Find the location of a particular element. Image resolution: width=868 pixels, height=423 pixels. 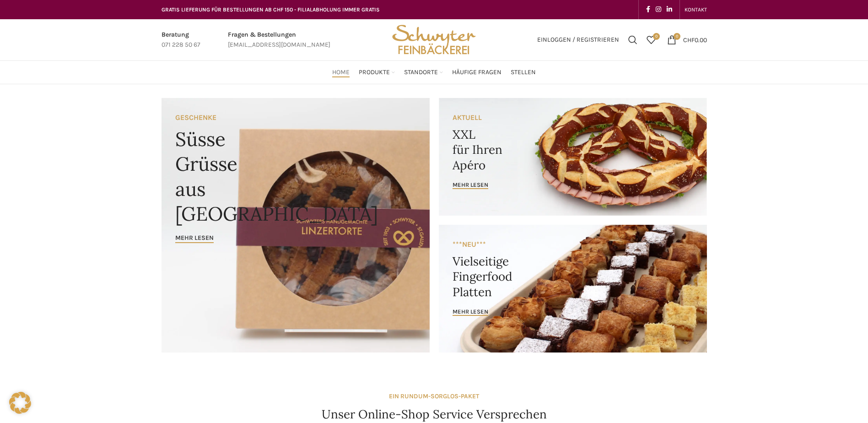

a: Facebook social link is located at coordinates (648, 10).